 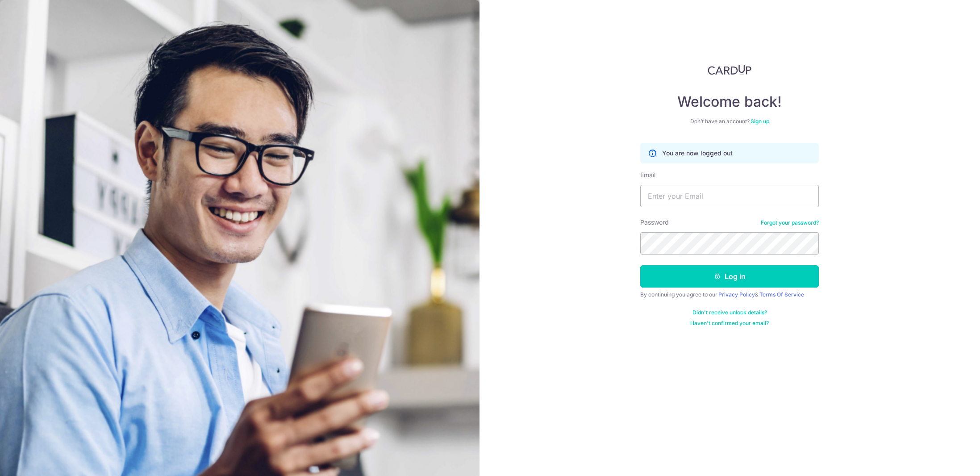 What do you see at coordinates (760, 121) in the screenshot?
I see `a: Sign up` at bounding box center [760, 121].